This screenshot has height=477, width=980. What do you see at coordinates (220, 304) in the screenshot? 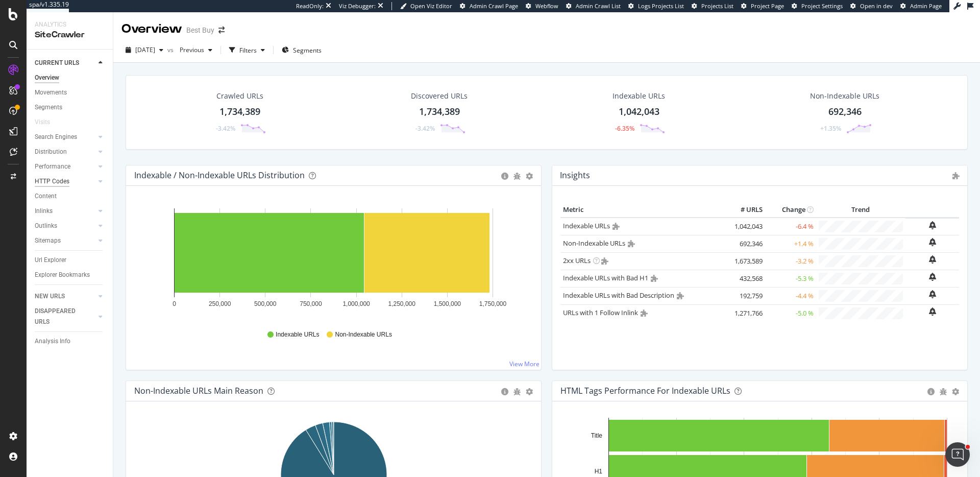
I see `text: 250,000` at bounding box center [220, 304].